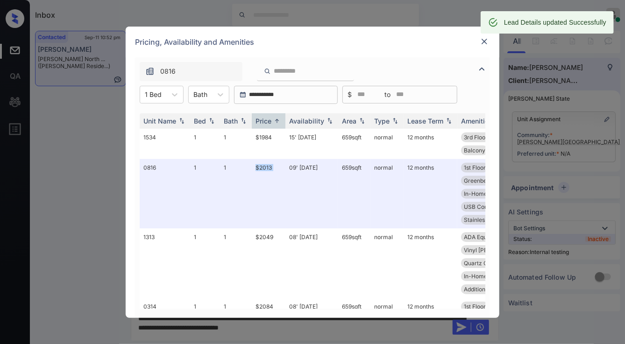  I want to click on td: $1984, so click(268, 144).